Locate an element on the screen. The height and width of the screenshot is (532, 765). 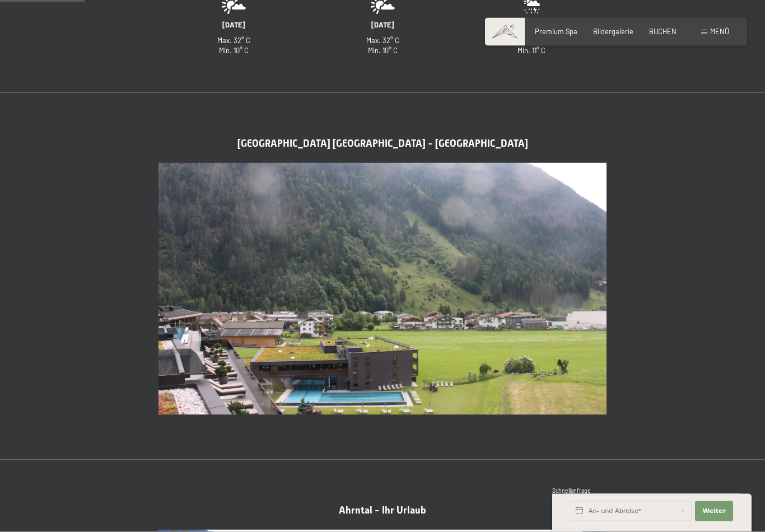
span: Schnellanfrage is located at coordinates (571, 491).